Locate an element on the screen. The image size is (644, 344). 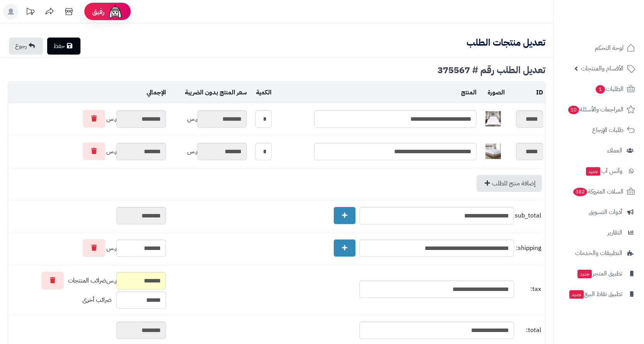
a: المراجعات والأسئلة10 is located at coordinates (598, 109).